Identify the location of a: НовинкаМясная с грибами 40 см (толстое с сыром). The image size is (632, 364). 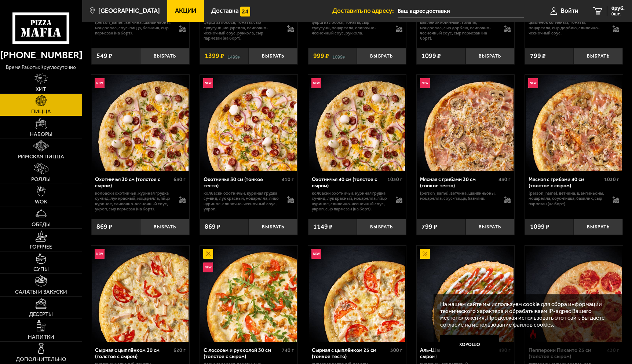
(574, 123).